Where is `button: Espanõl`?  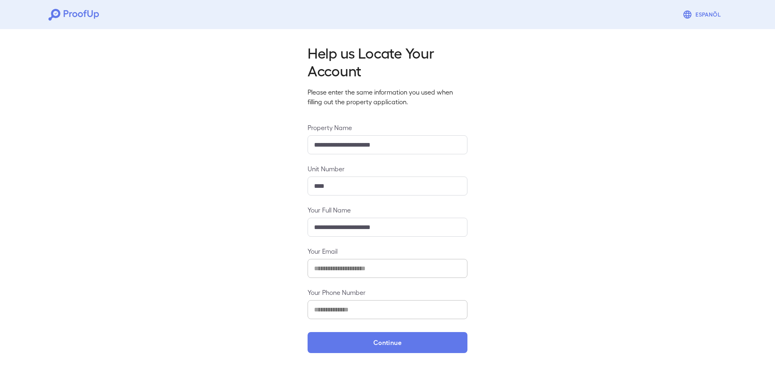 button: Espanõl is located at coordinates (703, 15).